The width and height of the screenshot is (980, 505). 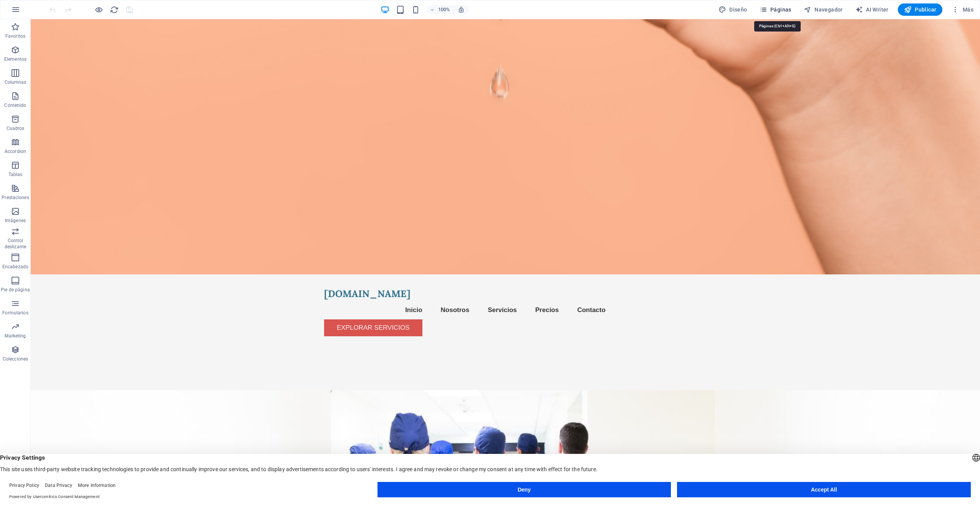 What do you see at coordinates (920, 10) in the screenshot?
I see `button: Publicar` at bounding box center [920, 10].